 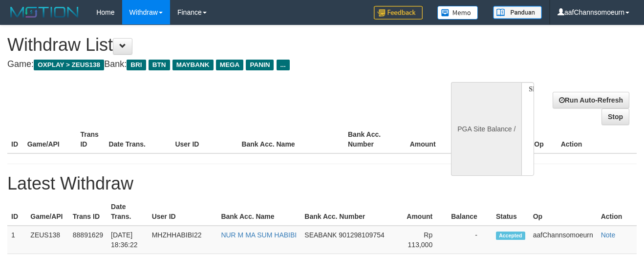 I want to click on td: 1, so click(x=17, y=240).